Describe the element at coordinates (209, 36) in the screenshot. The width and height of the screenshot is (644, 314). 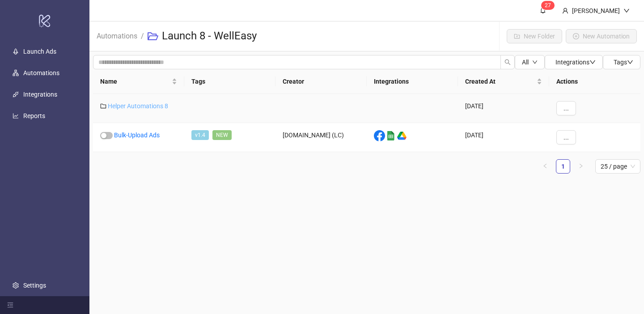
I see `h3: Launch 8 - WellEasy` at that location.